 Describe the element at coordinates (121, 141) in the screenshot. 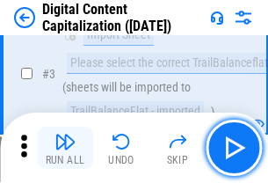

I see `img: Undo` at that location.